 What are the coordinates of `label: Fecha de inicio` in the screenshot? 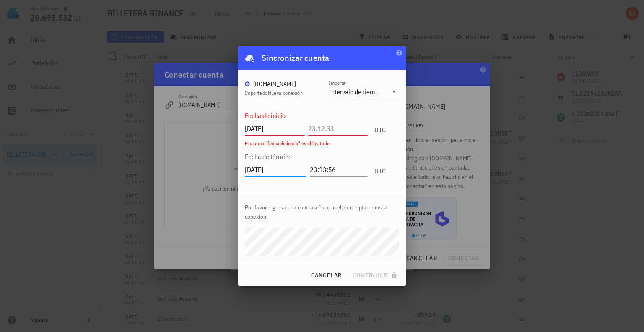 It's located at (265, 116).